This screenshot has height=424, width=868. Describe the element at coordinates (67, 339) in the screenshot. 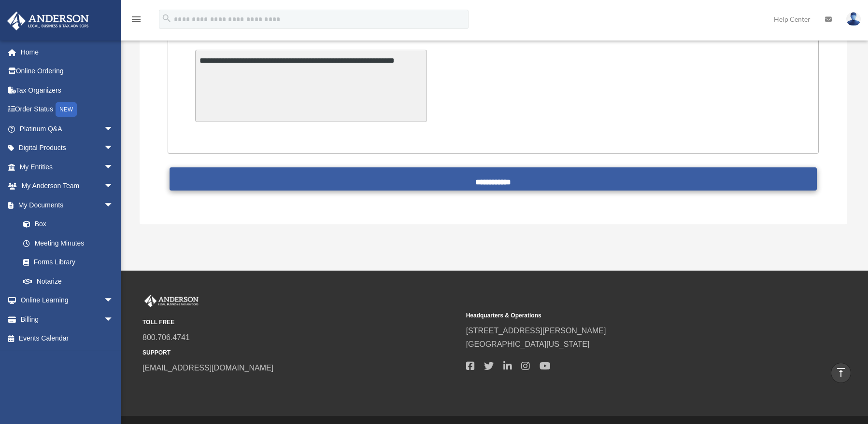

I see `a: Events Calendar` at that location.